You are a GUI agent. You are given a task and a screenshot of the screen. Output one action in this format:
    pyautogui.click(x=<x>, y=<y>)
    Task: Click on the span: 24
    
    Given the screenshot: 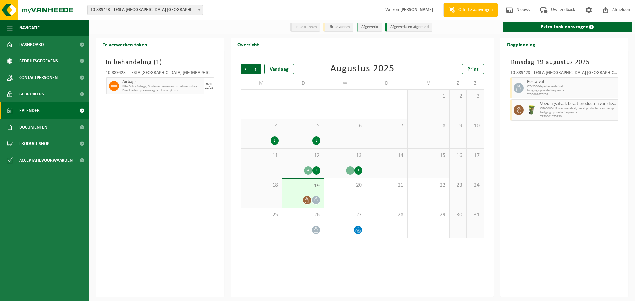 What is the action you would take?
    pyautogui.click(x=475, y=186)
    